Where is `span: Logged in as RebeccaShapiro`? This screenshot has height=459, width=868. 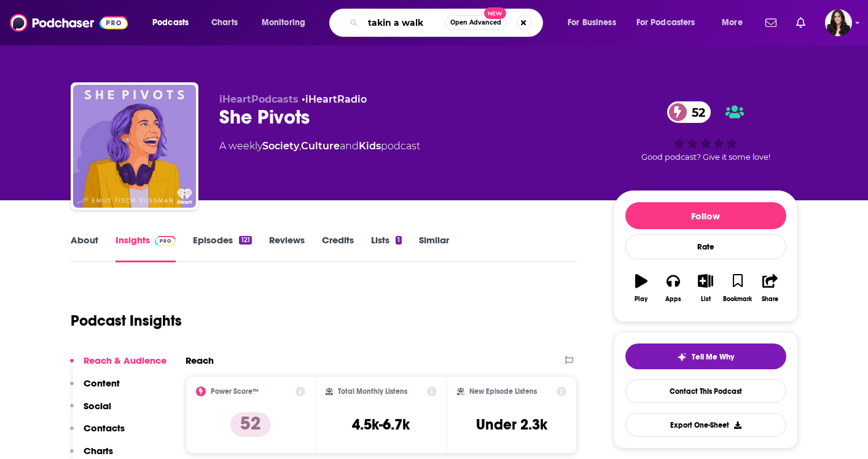
span: Logged in as RebeccaShapiro is located at coordinates (839, 23).